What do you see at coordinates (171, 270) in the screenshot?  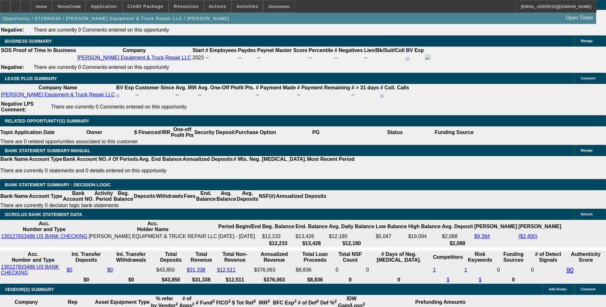 I see `td: $43,850` at bounding box center [171, 270].